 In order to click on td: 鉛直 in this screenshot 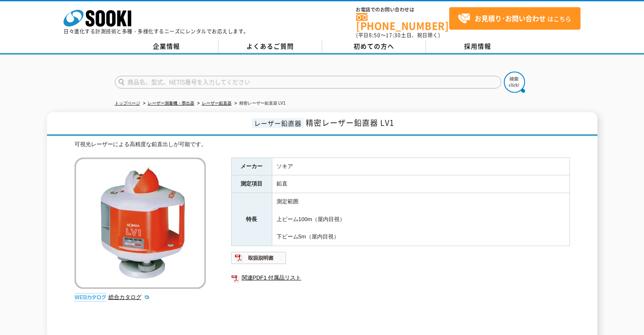, I will do `click(421, 185)`.